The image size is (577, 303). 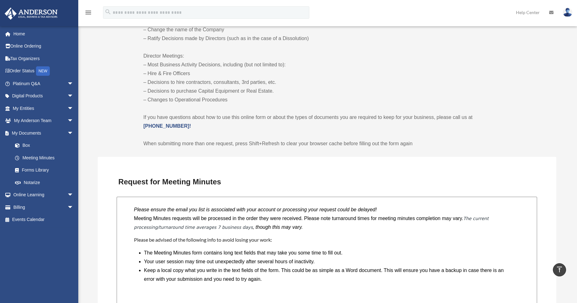 What do you see at coordinates (327, 240) in the screenshot?
I see `h4: Please be advised of the following info to avoid losing your work:` at bounding box center [327, 240].